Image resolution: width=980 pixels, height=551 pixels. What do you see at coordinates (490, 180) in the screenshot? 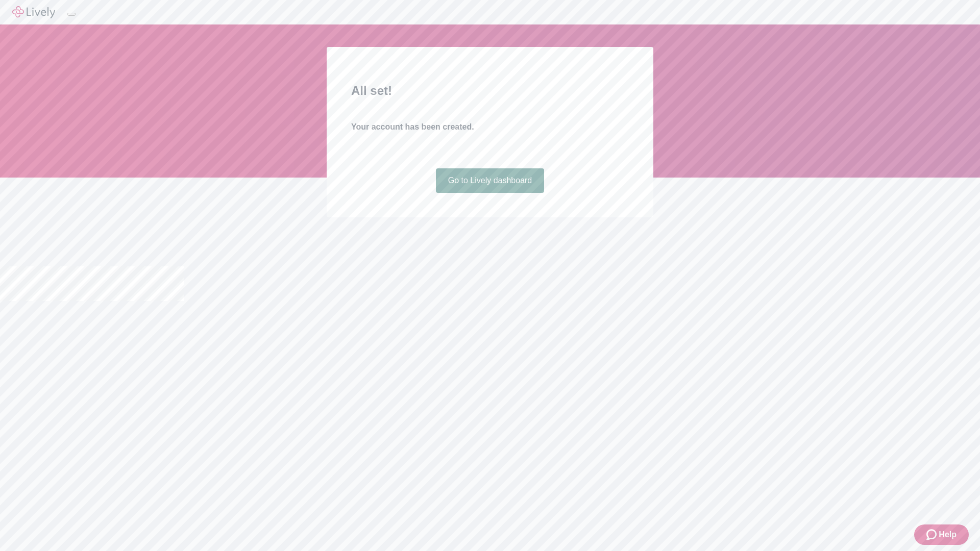
I see `a: Go to Lively dashboard` at bounding box center [490, 180].